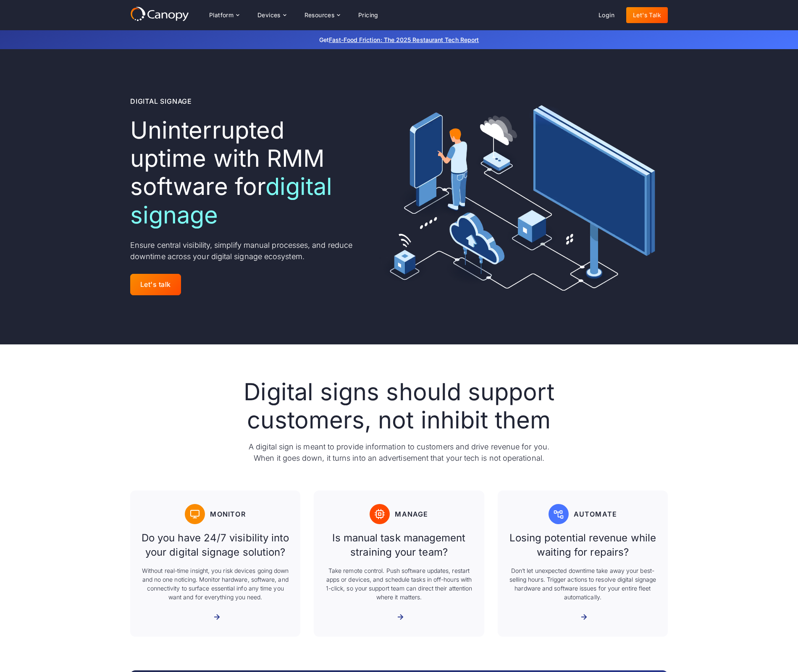 The width and height of the screenshot is (798, 672). What do you see at coordinates (399, 545) in the screenshot?
I see `h3: Is manual task management straining your team?` at bounding box center [399, 545].